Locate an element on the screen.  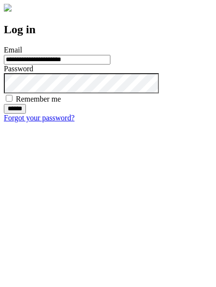
label: Remember me is located at coordinates (38, 99).